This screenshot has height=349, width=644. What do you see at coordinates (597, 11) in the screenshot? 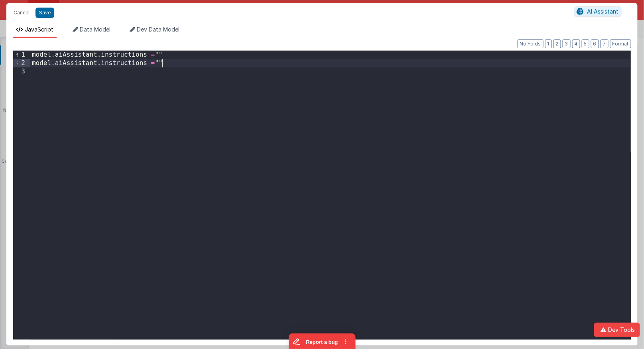
I see `button: AI Assistant` at bounding box center [597, 11].